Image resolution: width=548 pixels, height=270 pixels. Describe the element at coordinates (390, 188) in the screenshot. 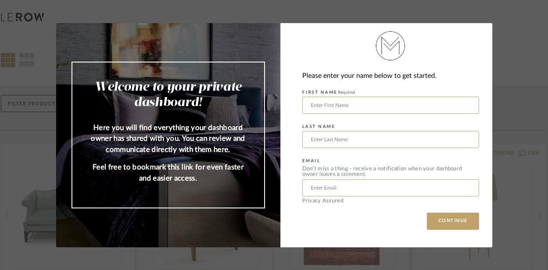

I see `input: Enter Email` at that location.